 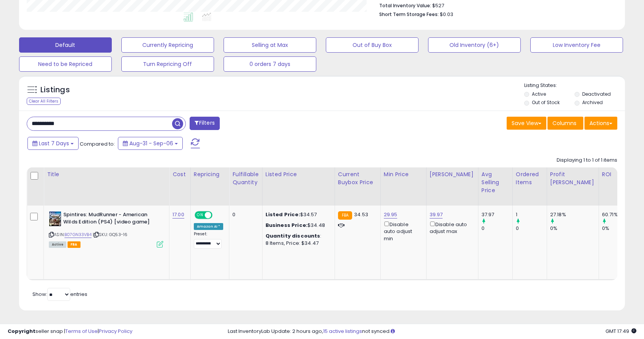 What do you see at coordinates (204, 123) in the screenshot?
I see `button: Filters` at bounding box center [204, 123].